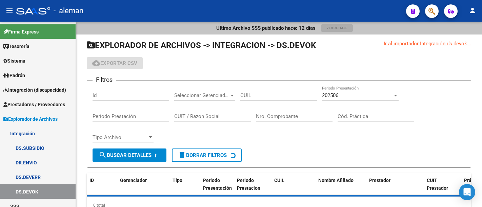 This screenshot has height=207, width=482. What do you see at coordinates (248, 184) in the screenshot?
I see `span: Periodo Prestacion` at bounding box center [248, 184].